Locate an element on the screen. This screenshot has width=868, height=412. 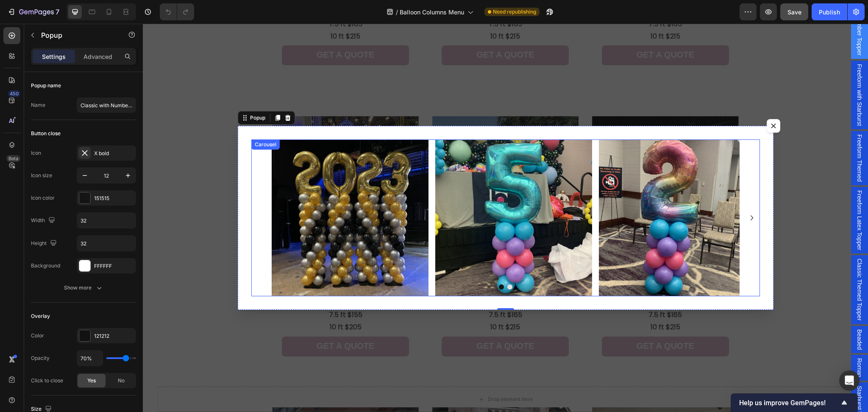
p: Advanced is located at coordinates (98, 57).